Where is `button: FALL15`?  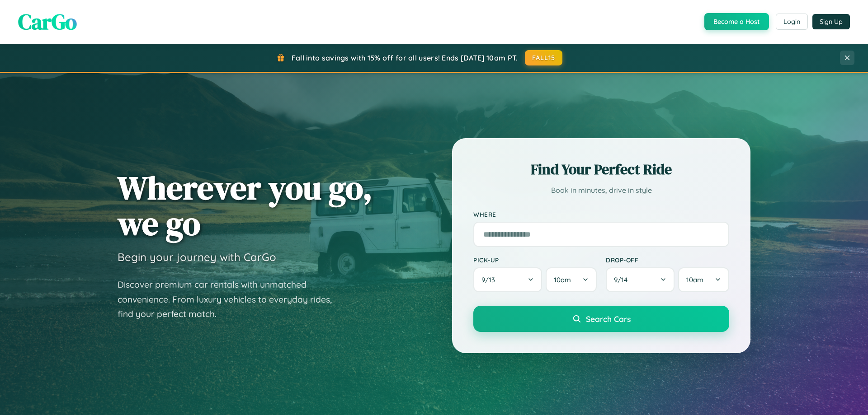
button: FALL15 is located at coordinates (544, 58).